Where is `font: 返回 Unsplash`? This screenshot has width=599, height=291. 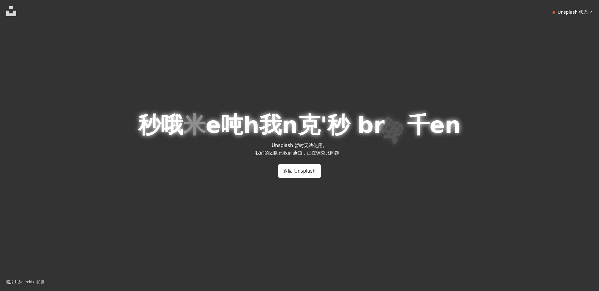 font: 返回 Unsplash is located at coordinates (299, 171).